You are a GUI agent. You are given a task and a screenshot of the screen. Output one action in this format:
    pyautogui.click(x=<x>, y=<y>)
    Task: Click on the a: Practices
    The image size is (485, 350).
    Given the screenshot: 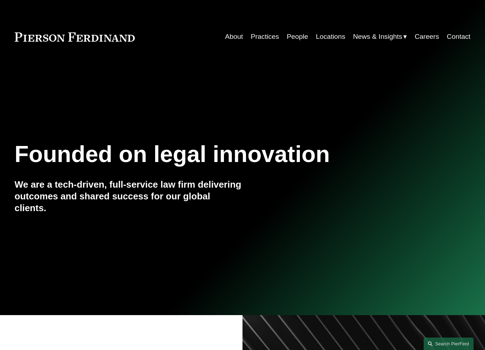 What is the action you would take?
    pyautogui.click(x=264, y=37)
    